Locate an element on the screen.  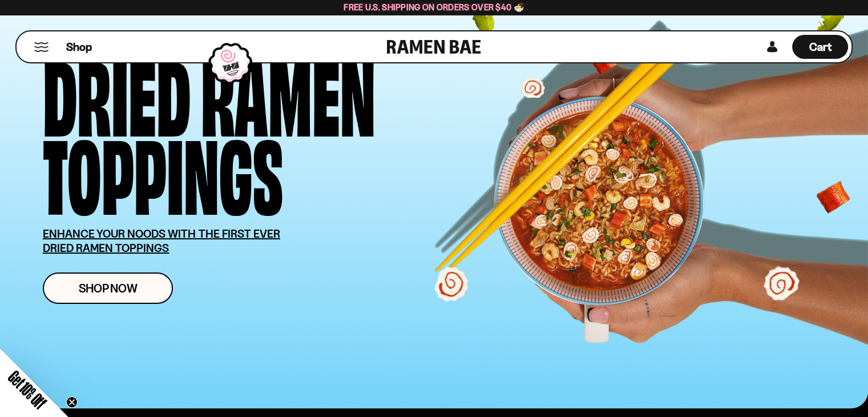
button: Close teaser is located at coordinates (72, 403).